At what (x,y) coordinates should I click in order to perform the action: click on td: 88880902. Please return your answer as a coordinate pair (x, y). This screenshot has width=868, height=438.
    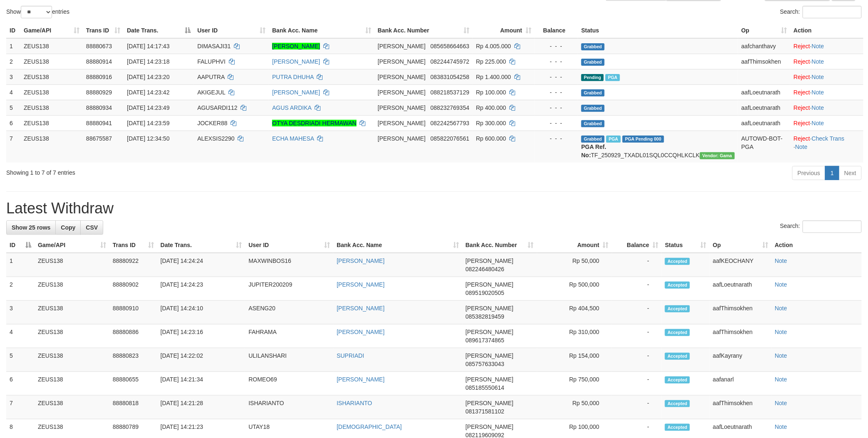
    Looking at the image, I should click on (133, 288).